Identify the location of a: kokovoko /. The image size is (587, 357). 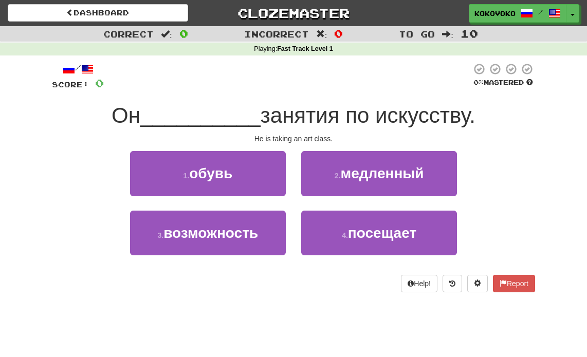
(518, 13).